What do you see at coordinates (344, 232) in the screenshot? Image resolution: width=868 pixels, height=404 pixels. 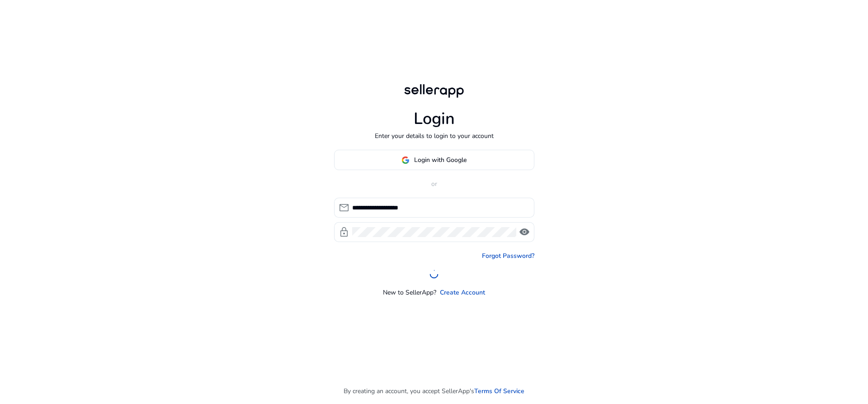 I see `span: lock` at bounding box center [344, 232].